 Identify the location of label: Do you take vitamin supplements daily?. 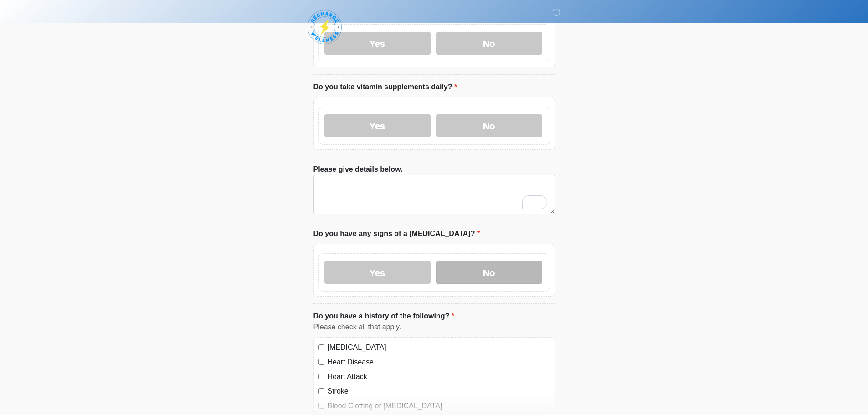
(385, 87).